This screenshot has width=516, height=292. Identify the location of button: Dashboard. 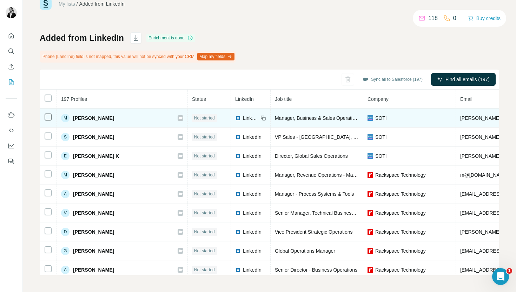
(11, 146).